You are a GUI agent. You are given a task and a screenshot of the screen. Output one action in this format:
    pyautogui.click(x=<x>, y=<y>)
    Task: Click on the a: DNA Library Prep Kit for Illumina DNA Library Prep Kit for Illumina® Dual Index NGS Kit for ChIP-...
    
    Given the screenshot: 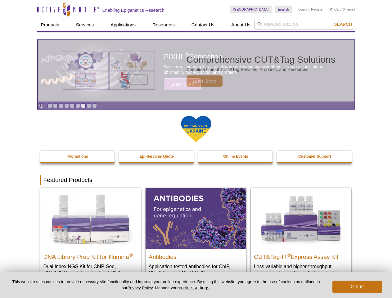 What is the action you would take?
    pyautogui.click(x=91, y=238)
    